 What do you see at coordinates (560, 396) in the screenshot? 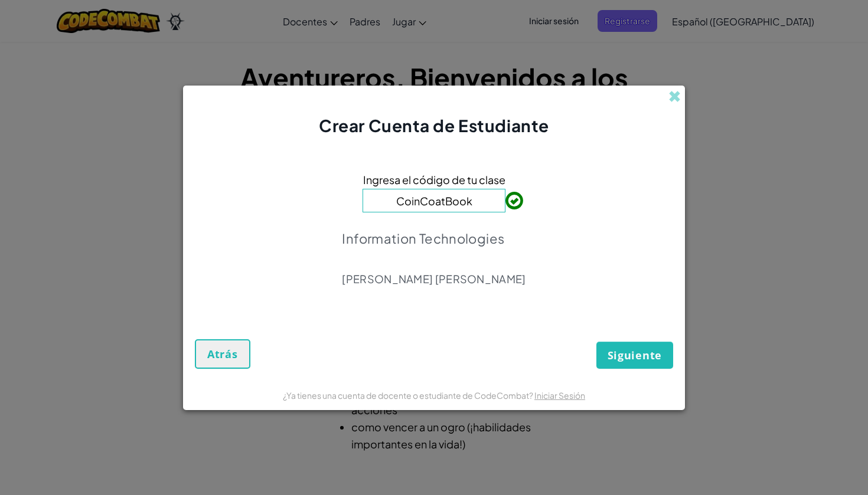
I see `a: Iniciar Sesión` at bounding box center [560, 396].